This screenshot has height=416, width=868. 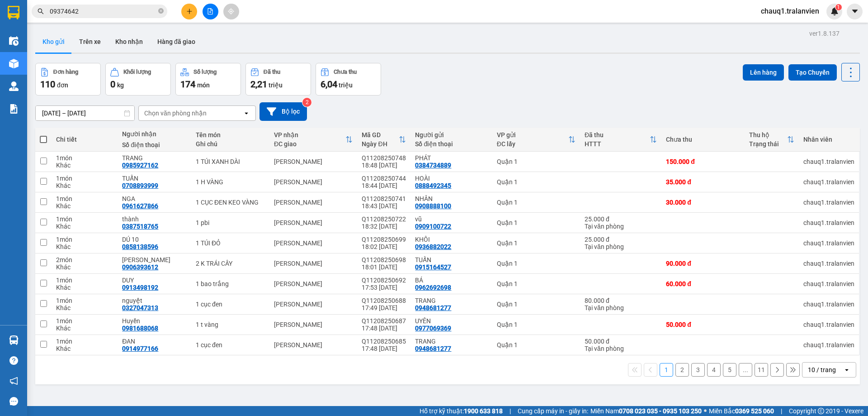 What do you see at coordinates (231, 11) in the screenshot?
I see `span: aim` at bounding box center [231, 11].